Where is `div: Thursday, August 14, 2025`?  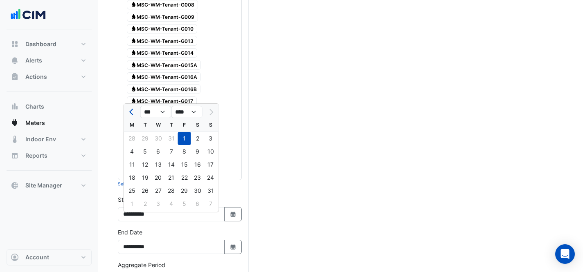 div: Thursday, August 14, 2025 is located at coordinates (171, 165).